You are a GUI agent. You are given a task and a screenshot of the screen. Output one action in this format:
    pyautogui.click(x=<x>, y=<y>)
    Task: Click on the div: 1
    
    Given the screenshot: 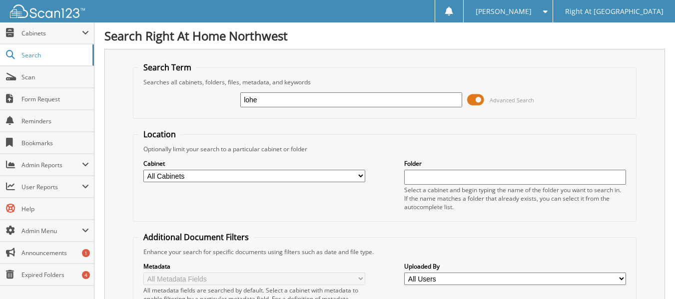 What is the action you would take?
    pyautogui.click(x=86, y=253)
    